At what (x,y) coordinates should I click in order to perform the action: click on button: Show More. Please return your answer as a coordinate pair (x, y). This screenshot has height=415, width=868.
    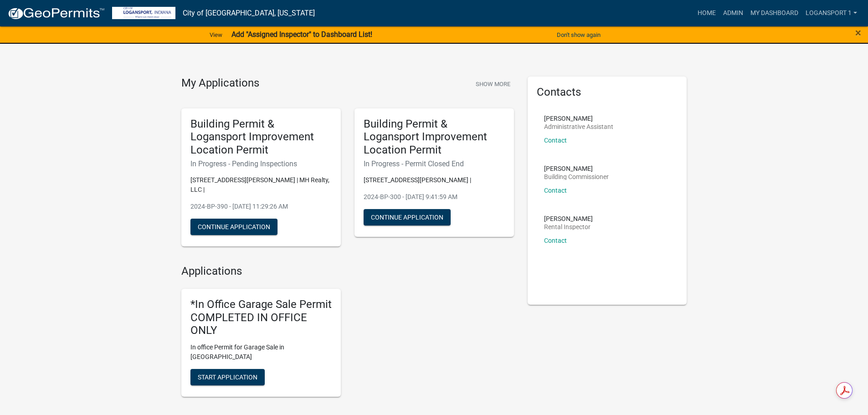
    Looking at the image, I should click on (493, 84).